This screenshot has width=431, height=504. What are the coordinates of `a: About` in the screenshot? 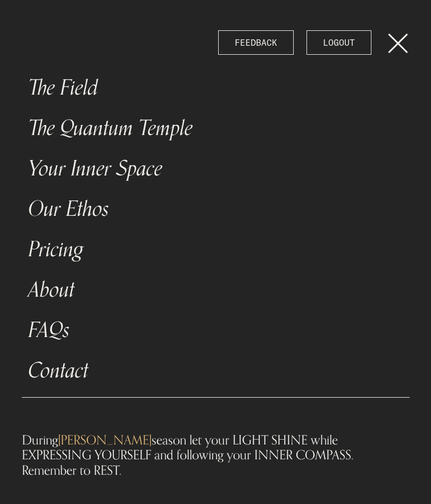 It's located at (215, 290).